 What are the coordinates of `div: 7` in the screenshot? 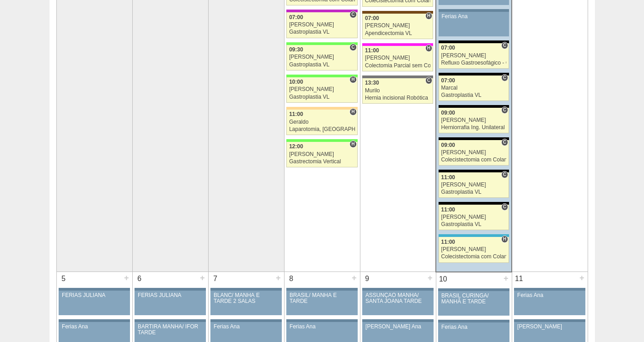 It's located at (216, 279).